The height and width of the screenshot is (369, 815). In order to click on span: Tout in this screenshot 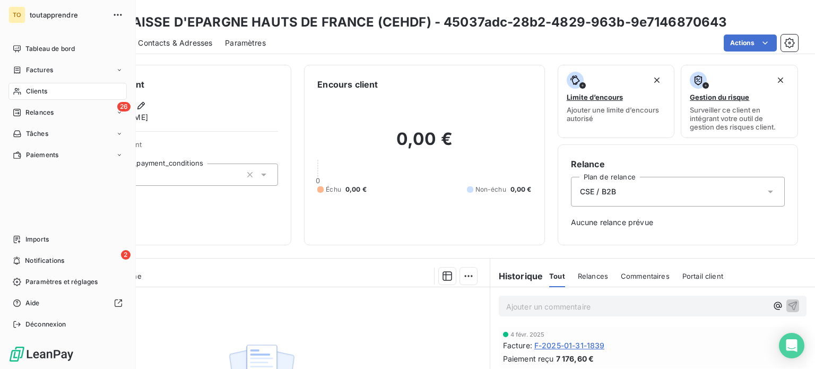, I will do `click(557, 276)`.